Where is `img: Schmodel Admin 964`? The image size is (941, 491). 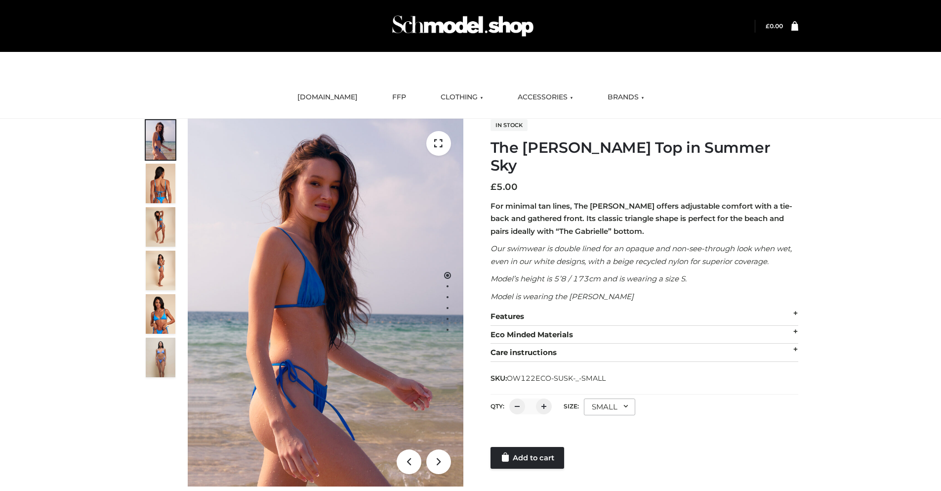 img: Schmodel Admin 964 is located at coordinates (463, 26).